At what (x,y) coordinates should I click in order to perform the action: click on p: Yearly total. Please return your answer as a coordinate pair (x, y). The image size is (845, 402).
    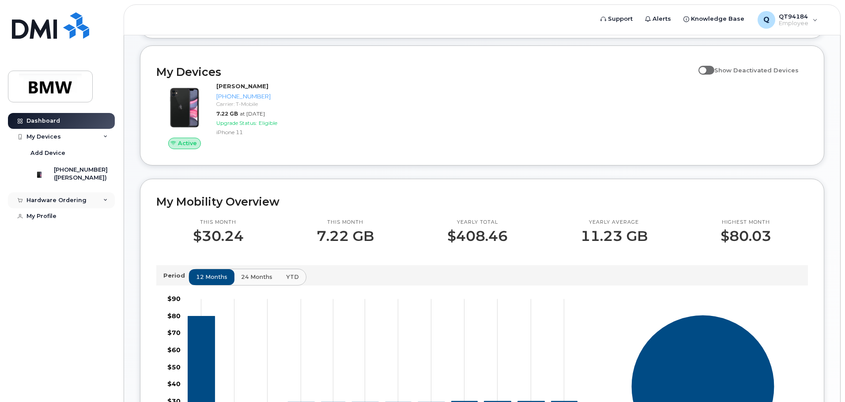
    Looking at the image, I should click on (477, 222).